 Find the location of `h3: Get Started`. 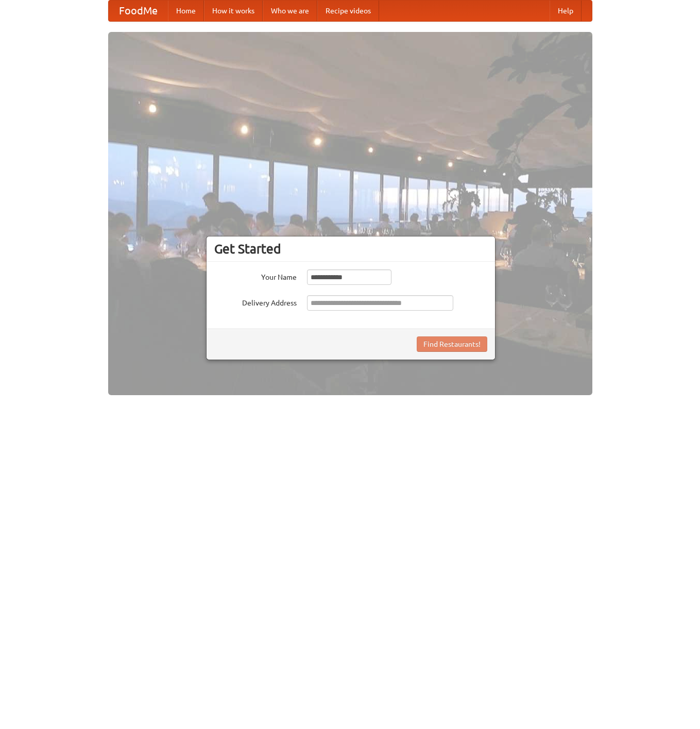

h3: Get Started is located at coordinates (351, 249).